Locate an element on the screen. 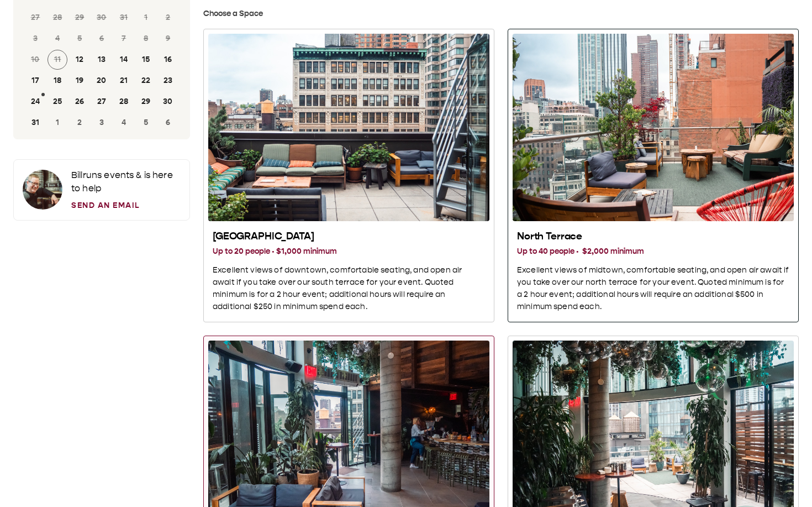 This screenshot has height=507, width=812. h2: North Terrace is located at coordinates (653, 237).